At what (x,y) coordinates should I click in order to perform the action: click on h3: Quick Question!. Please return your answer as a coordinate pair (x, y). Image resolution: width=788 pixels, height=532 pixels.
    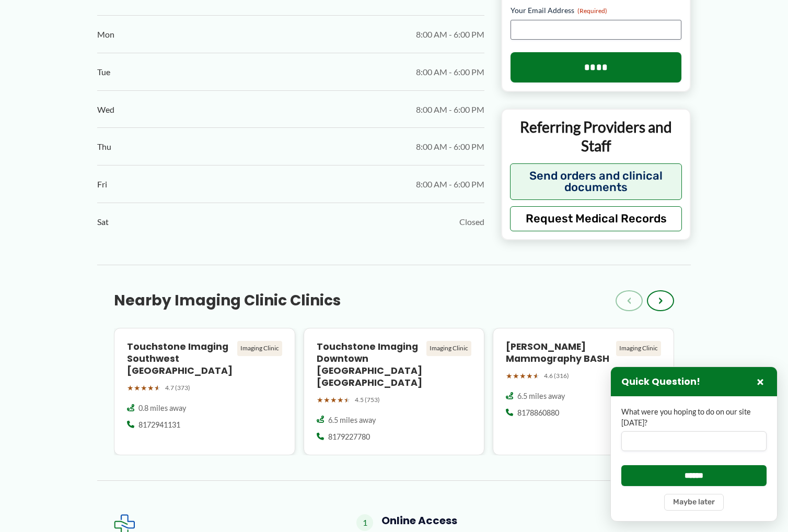
    Looking at the image, I should click on (660, 382).